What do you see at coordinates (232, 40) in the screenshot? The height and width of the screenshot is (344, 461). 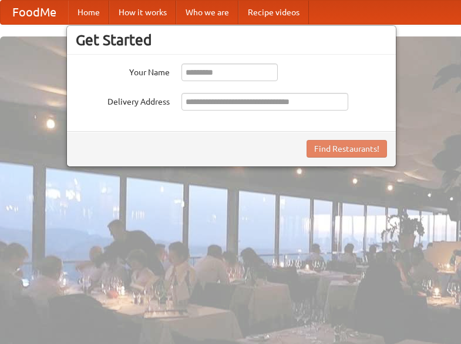 I see `h3: Get Started` at bounding box center [232, 40].